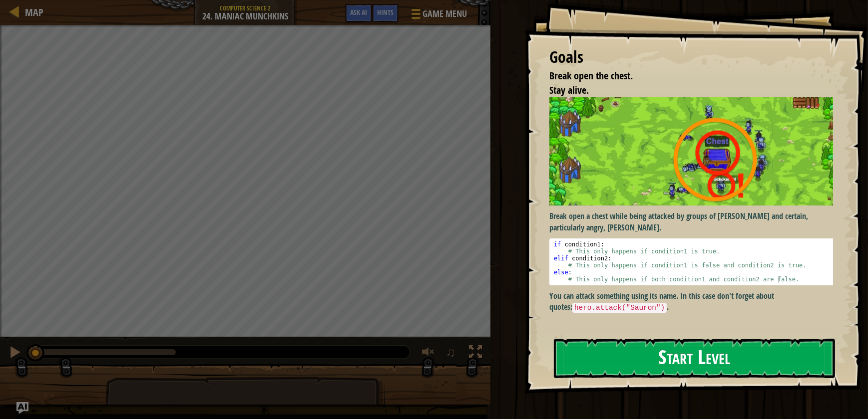 The image size is (868, 419). I want to click on span: Hints, so click(385, 12).